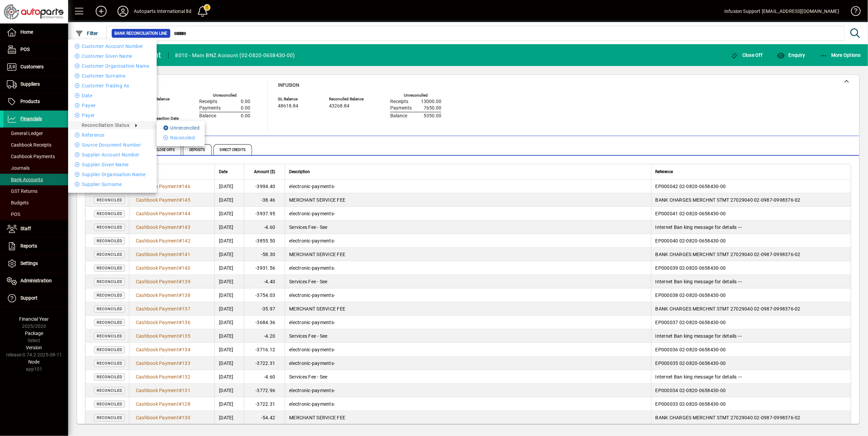 The height and width of the screenshot is (436, 868). I want to click on li: Unreconciled, so click(180, 128).